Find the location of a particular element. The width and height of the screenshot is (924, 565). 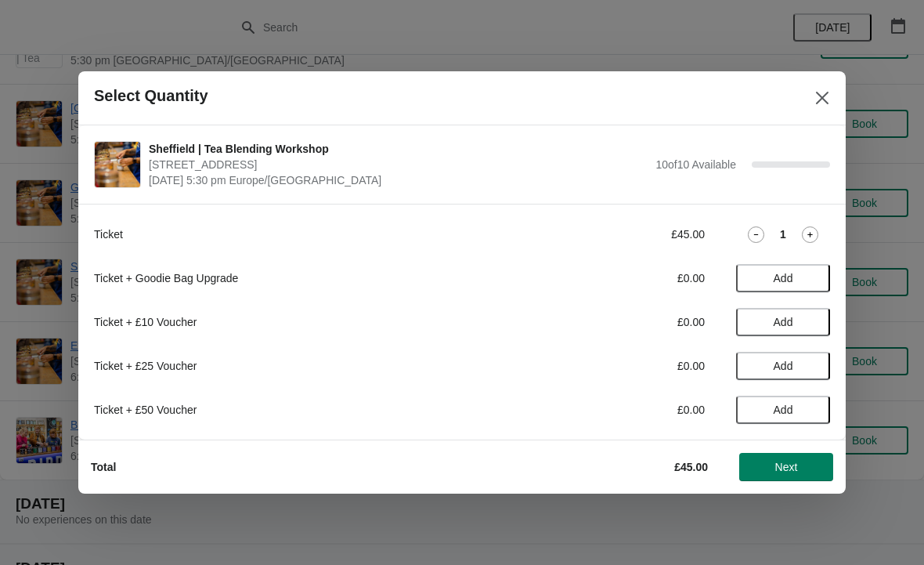

strong: 1 is located at coordinates (783, 234).